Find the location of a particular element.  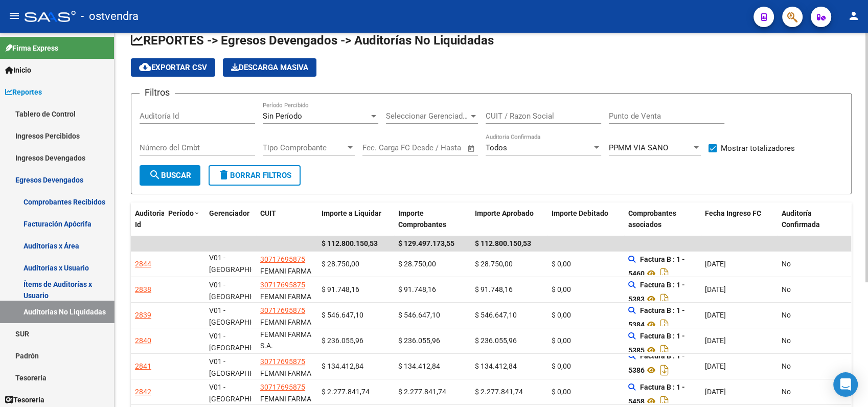

div: 2839 is located at coordinates (143, 315).